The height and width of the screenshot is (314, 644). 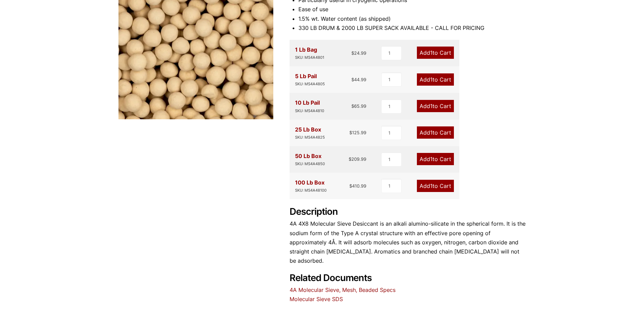 I want to click on bdi: 410.99, so click(x=357, y=186).